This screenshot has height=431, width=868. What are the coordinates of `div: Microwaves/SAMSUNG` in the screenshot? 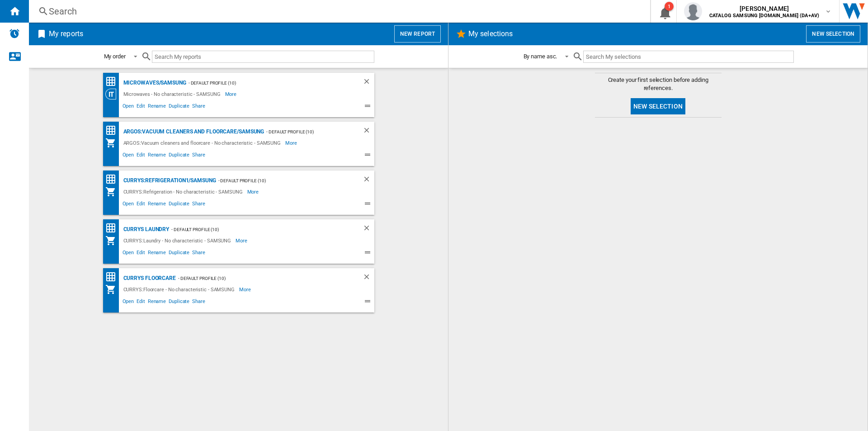 It's located at (154, 83).